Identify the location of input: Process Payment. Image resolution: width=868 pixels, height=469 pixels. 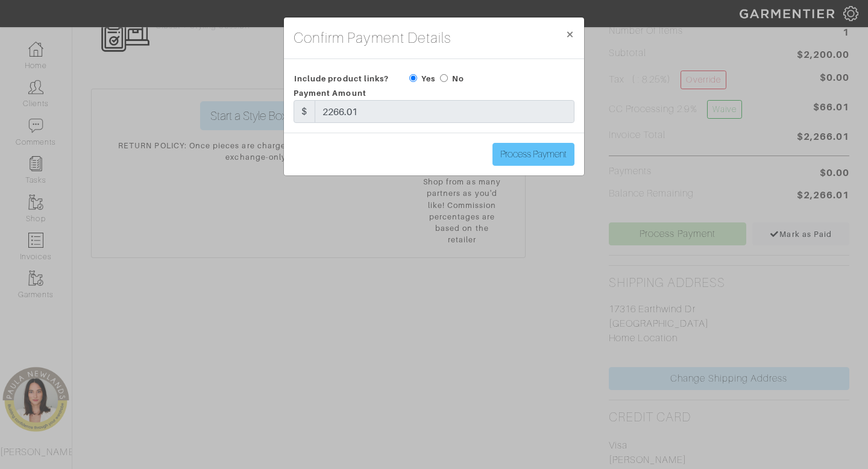
(534, 155).